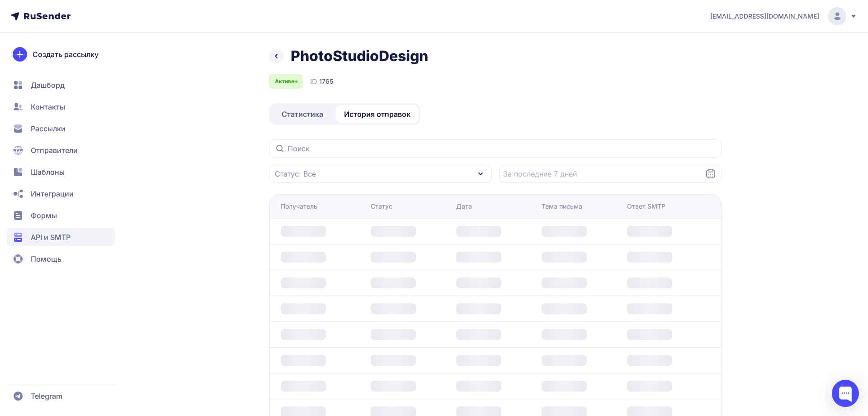 This screenshot has height=416, width=868. What do you see at coordinates (646, 206) in the screenshot?
I see `div: Ответ SMTP` at bounding box center [646, 206].